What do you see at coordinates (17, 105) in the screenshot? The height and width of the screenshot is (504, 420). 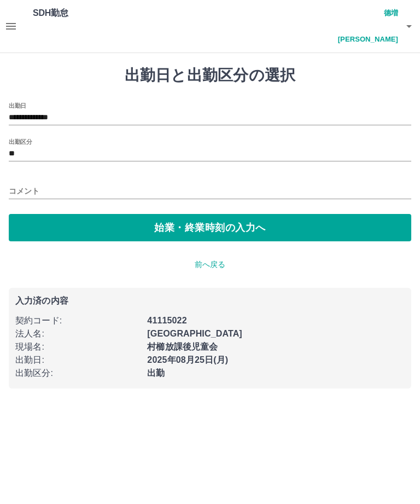 I see `label: 出勤日` at bounding box center [17, 105].